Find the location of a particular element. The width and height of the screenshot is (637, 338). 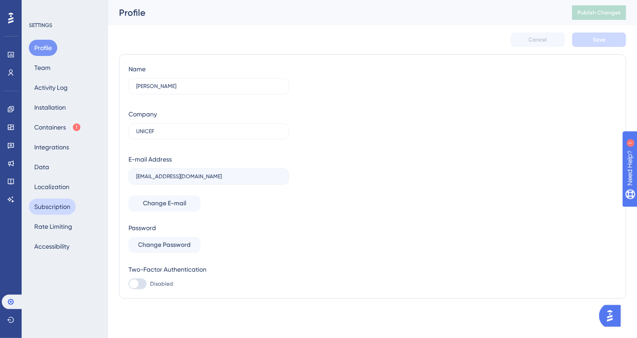

button: Change Password is located at coordinates (165, 245).